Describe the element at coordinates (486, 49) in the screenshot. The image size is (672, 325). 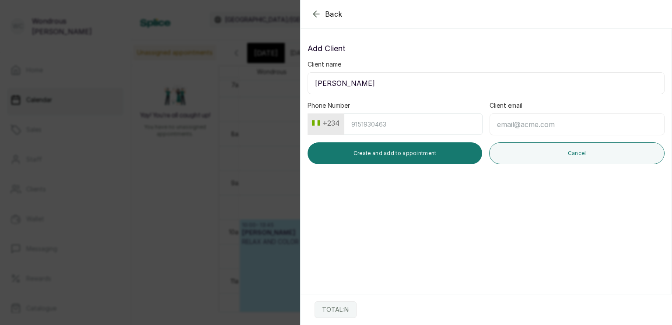
I see `p: Add Client` at that location.